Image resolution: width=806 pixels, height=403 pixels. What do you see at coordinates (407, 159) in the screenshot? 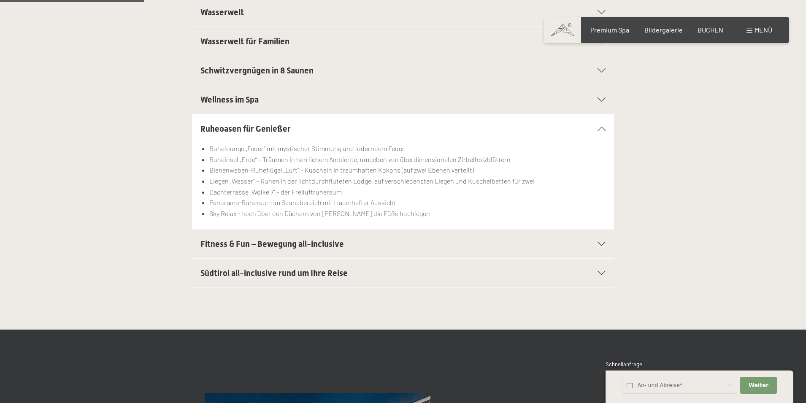
I see `li: Ruheinsel „Erde“ – Träumen in herrlichem Ambiente, umgeben von überdimensionalen Zirbelholzblättern` at bounding box center [407, 159].